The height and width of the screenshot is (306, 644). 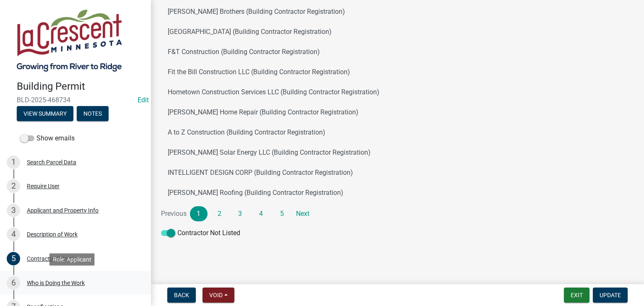 I want to click on a: 4, so click(x=261, y=214).